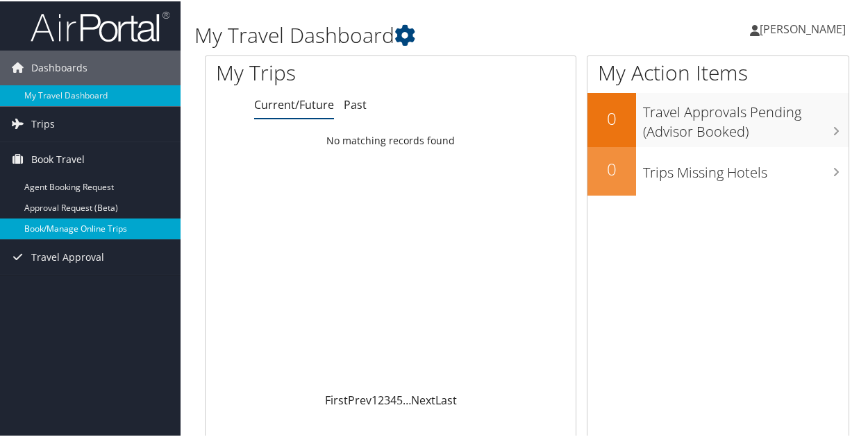  Describe the element at coordinates (393, 399) in the screenshot. I see `a: 4` at that location.